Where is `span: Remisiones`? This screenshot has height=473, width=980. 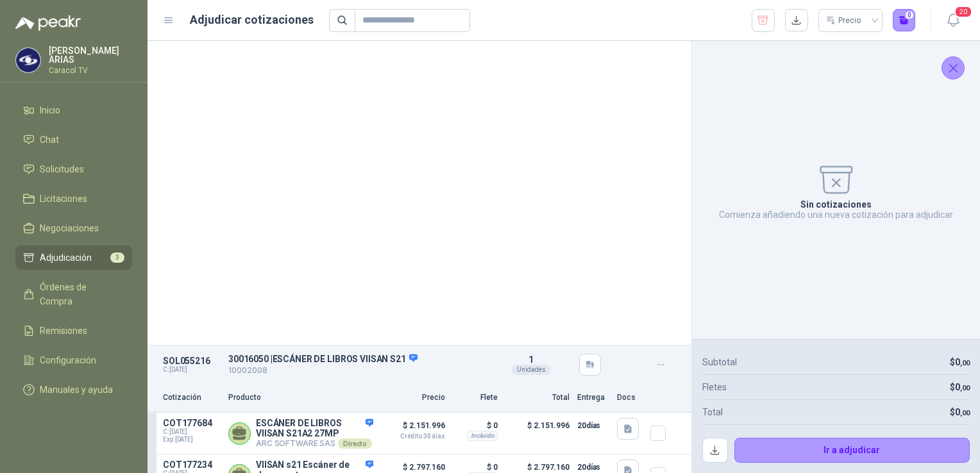 span: Remisiones is located at coordinates (63, 331).